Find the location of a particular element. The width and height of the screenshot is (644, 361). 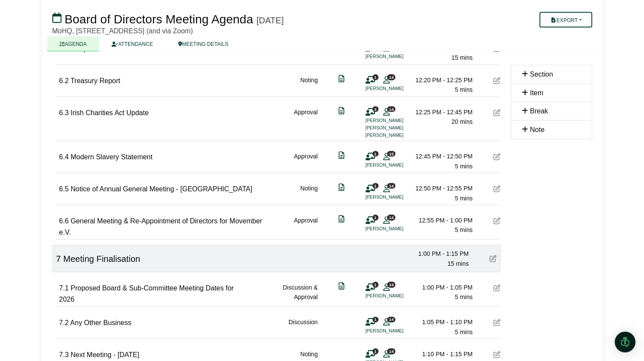

span: Irish Charities Act Update is located at coordinates (109, 112).